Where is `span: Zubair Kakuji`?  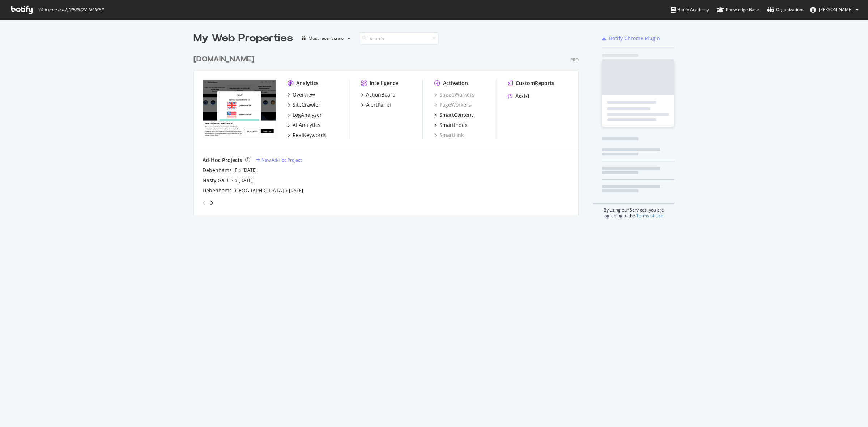
span: Zubair Kakuji is located at coordinates (835, 9).